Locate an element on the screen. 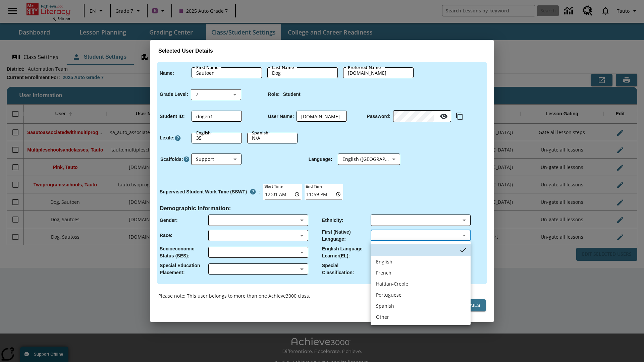  div: French is located at coordinates (384, 272).